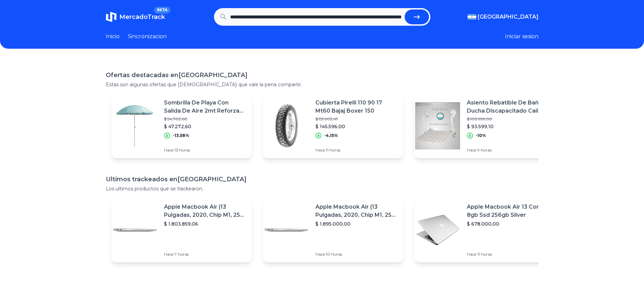 The height and width of the screenshot is (303, 644). I want to click on p: -13,58%, so click(181, 136).